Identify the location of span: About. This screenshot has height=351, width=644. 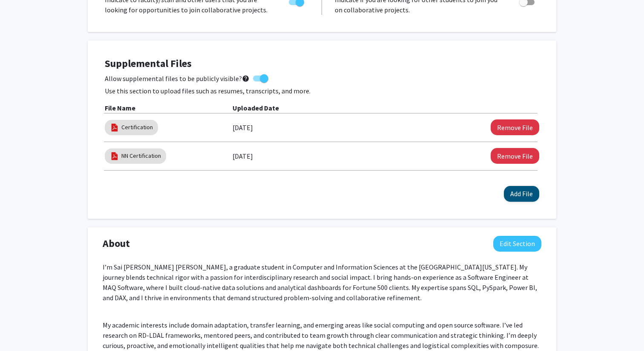
(116, 243).